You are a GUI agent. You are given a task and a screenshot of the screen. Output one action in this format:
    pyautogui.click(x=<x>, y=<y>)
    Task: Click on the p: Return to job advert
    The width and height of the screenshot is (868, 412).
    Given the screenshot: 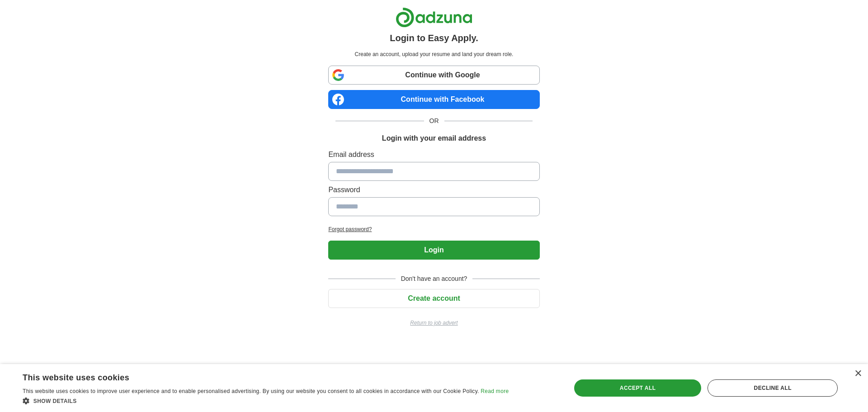 What is the action you would take?
    pyautogui.click(x=433, y=323)
    